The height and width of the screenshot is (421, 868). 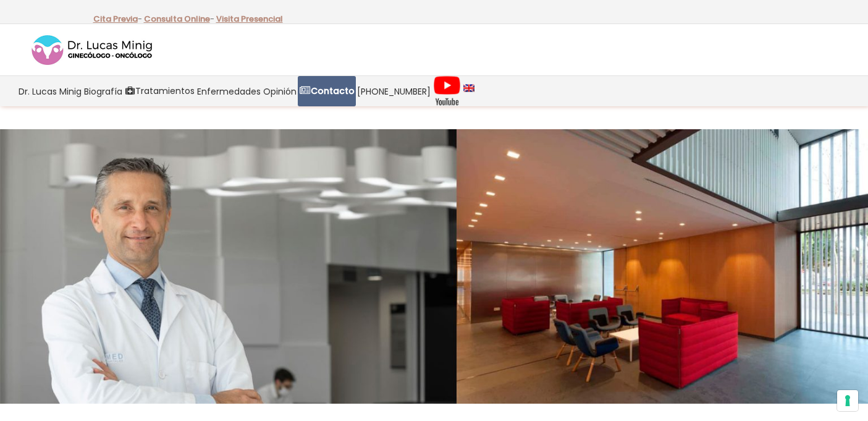 What do you see at coordinates (50, 91) in the screenshot?
I see `span: Dr. Lucas Minig` at bounding box center [50, 91].